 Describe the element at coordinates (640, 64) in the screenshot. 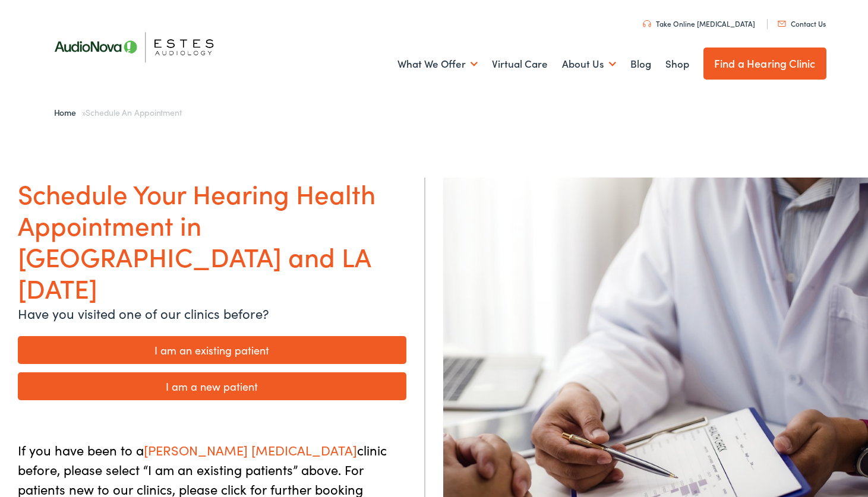

I see `a: Blog` at that location.